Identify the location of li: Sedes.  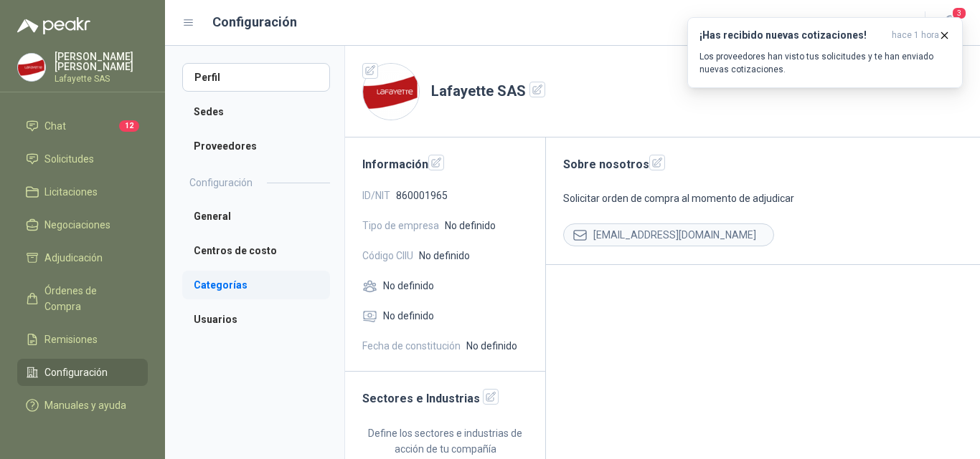
(256, 111).